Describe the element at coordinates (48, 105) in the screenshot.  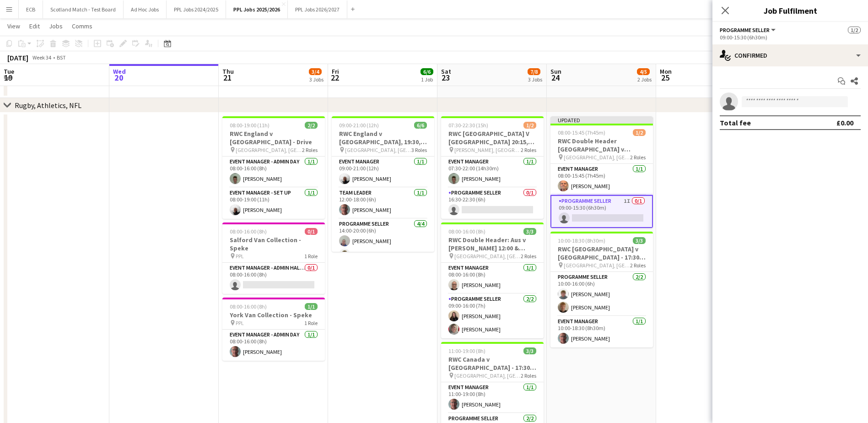
I see `div: Rugby, Athletics, NFL` at that location.